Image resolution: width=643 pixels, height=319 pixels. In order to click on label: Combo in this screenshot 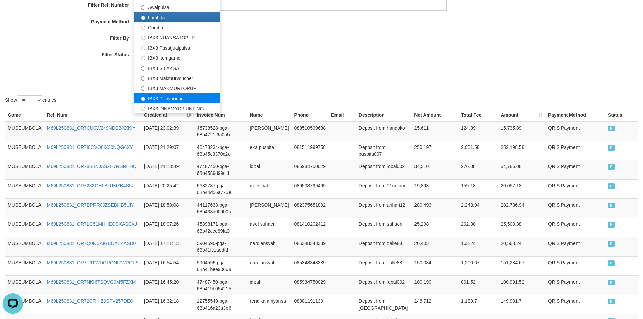, I will do `click(177, 27)`.